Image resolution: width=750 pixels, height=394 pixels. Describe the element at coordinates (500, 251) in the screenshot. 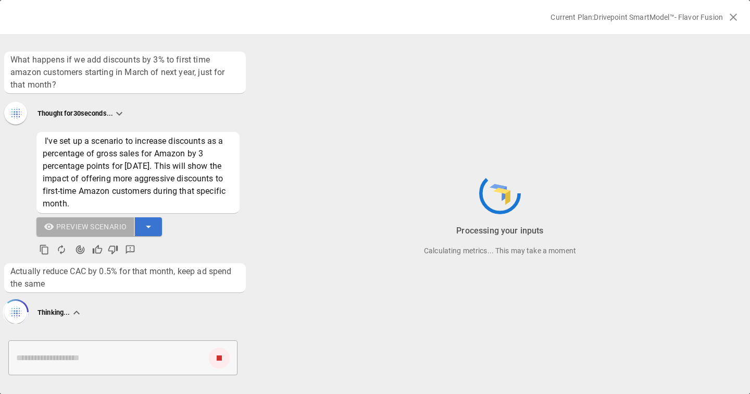

I see `p: Calculating metrics... This may take a moment` at that location.